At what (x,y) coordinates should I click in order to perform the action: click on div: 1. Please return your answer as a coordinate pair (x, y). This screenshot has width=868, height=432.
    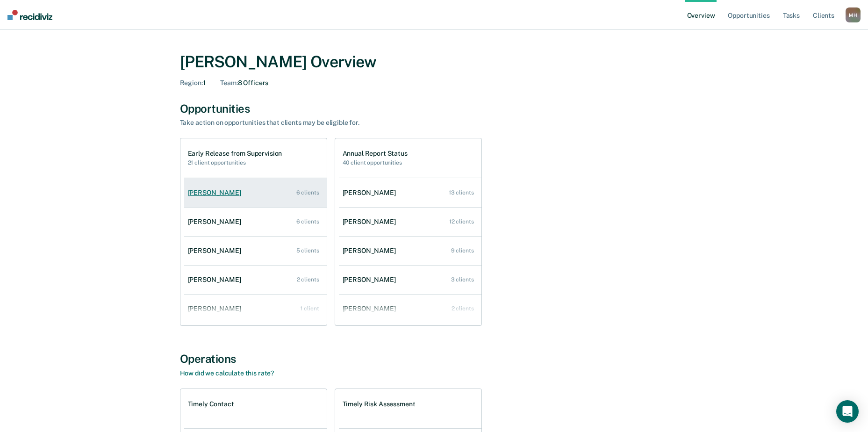
    Looking at the image, I should click on (193, 83).